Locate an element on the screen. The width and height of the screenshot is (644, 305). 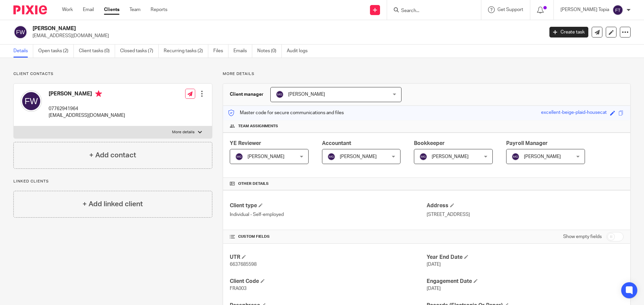
a: Notes (0) is located at coordinates (270, 51).